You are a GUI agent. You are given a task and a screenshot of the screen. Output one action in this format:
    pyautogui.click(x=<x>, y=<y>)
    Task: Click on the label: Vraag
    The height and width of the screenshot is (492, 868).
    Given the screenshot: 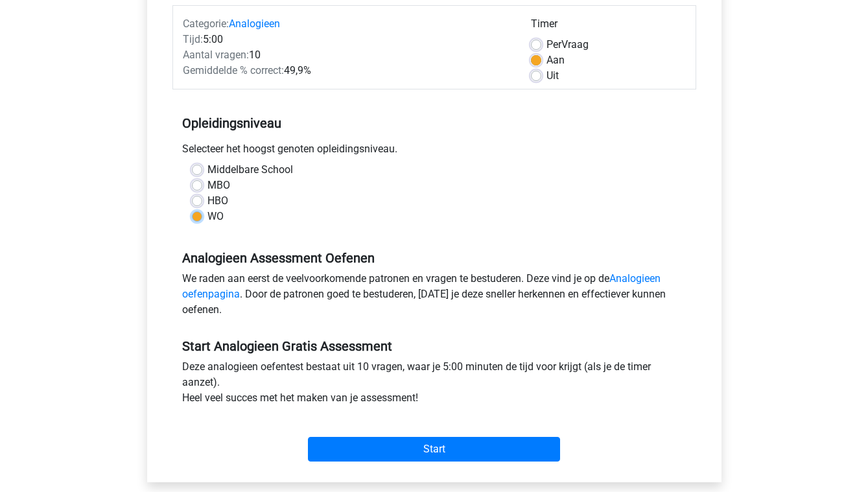 What is the action you would take?
    pyautogui.click(x=568, y=45)
    